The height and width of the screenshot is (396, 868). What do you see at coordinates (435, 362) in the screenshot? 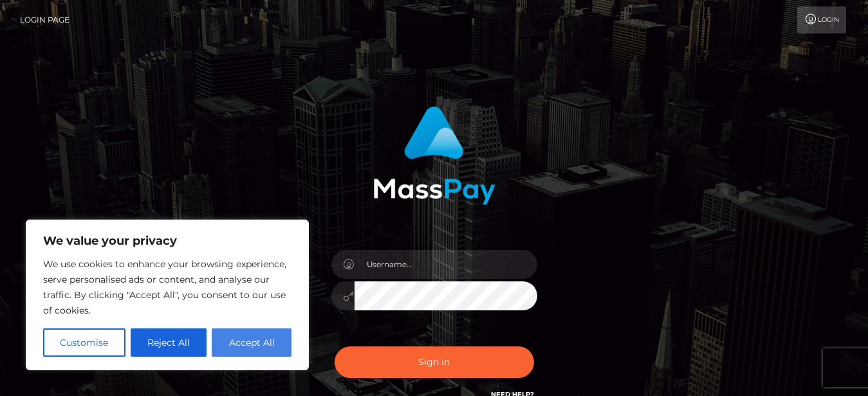
I see `button: Sign in` at bounding box center [435, 362].